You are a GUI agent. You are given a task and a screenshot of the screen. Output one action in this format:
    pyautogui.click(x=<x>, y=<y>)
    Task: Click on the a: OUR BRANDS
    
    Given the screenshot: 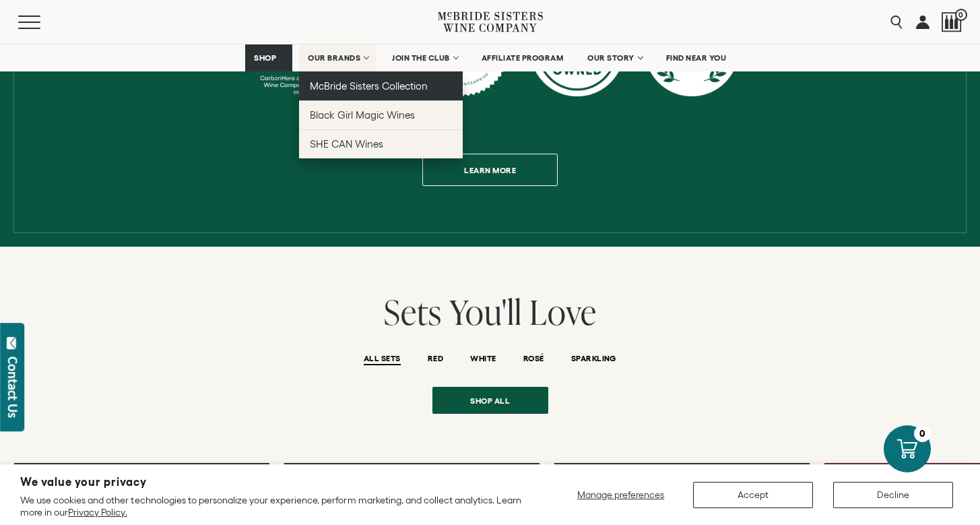 What is the action you would take?
    pyautogui.click(x=338, y=58)
    